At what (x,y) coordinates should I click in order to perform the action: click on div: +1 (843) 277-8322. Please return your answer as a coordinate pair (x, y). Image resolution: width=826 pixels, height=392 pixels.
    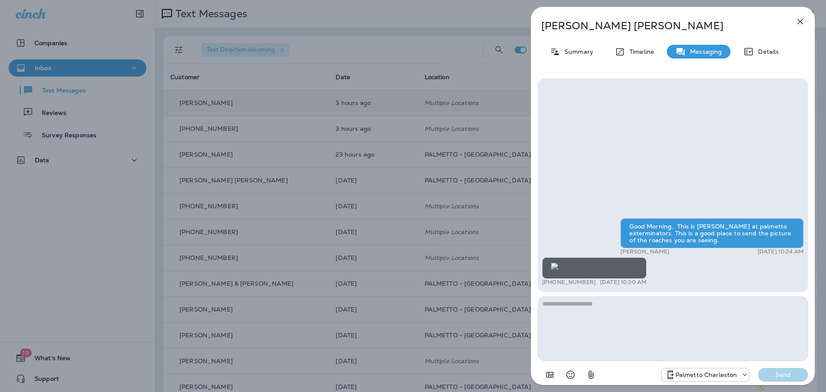
    Looking at the image, I should click on (705, 375).